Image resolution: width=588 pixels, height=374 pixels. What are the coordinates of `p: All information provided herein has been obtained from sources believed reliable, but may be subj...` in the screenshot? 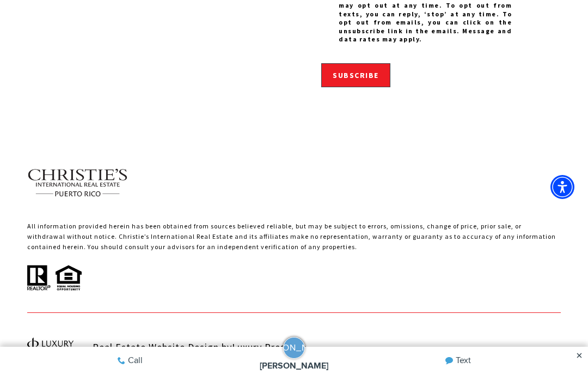 It's located at (294, 241).